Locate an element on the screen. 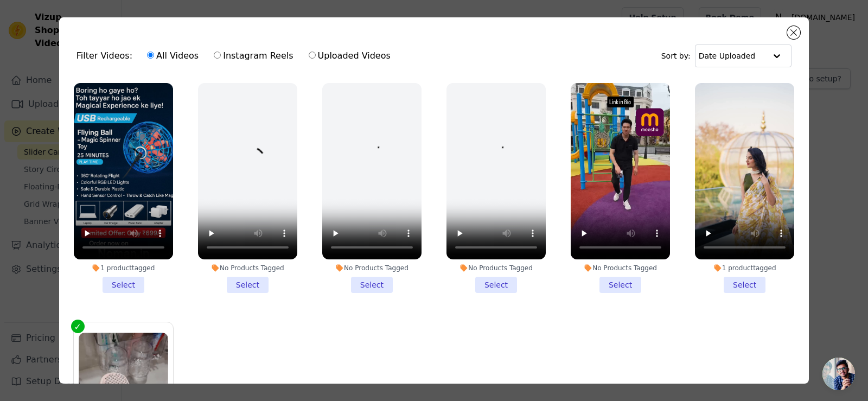  label: All Videos is located at coordinates (173, 56).